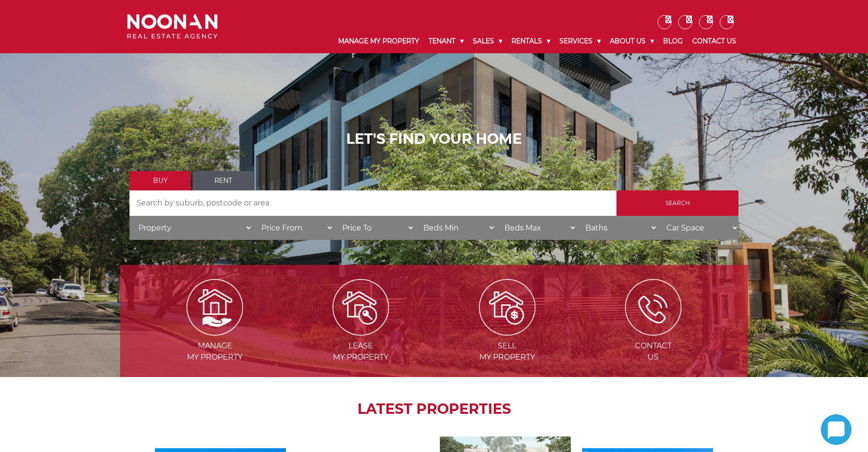 The height and width of the screenshot is (452, 868). Describe the element at coordinates (373, 203) in the screenshot. I see `input: Search by suburb, postcode or area` at that location.